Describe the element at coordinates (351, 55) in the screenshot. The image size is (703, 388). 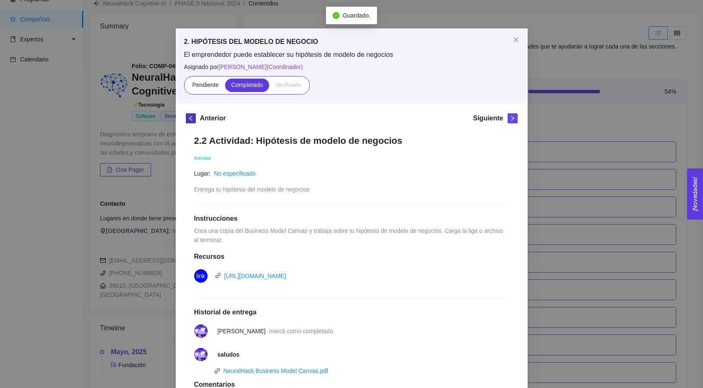
I see `span: El emprendedor puede establecer su hipótesis de modelo de negocios` at that location.